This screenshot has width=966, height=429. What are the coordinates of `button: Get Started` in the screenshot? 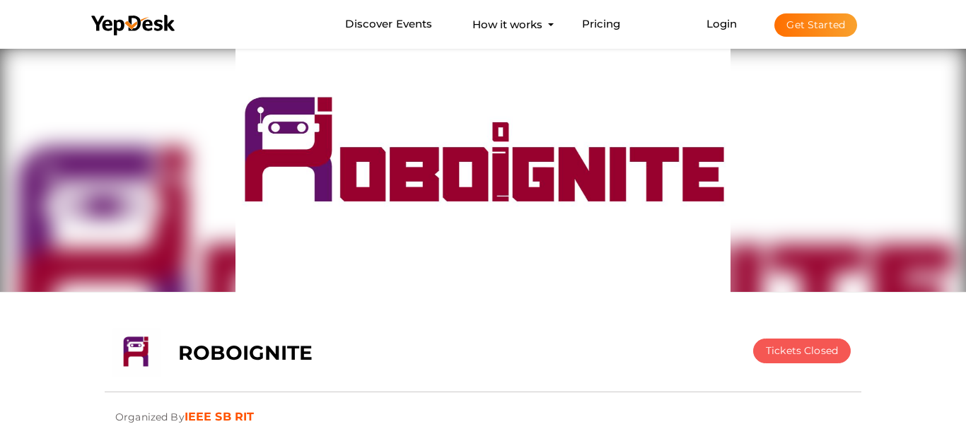 It's located at (816, 25).